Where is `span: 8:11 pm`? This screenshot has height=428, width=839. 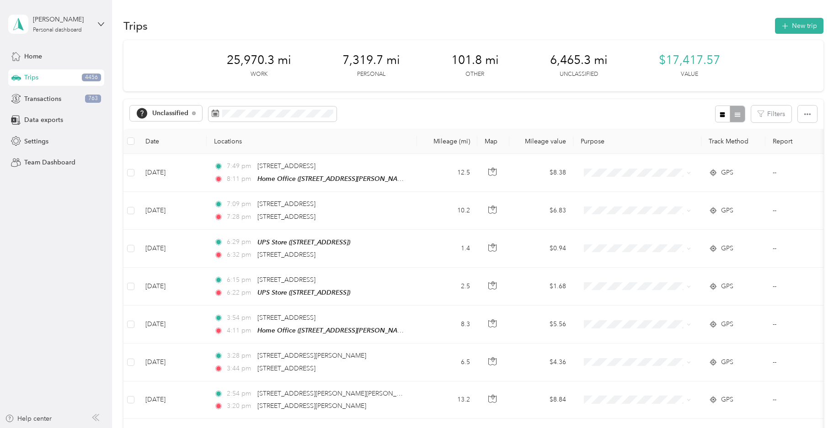
span: 8:11 pm is located at coordinates (240, 179).